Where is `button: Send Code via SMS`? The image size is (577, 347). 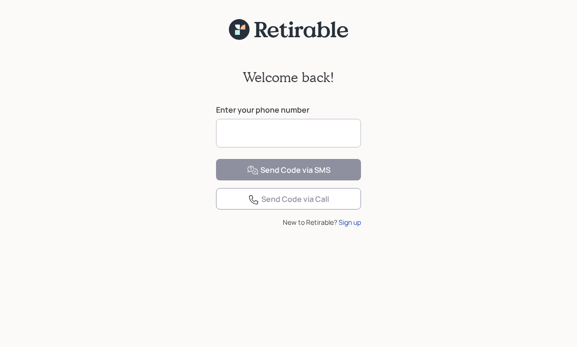
button: Send Code via SMS is located at coordinates (288, 169).